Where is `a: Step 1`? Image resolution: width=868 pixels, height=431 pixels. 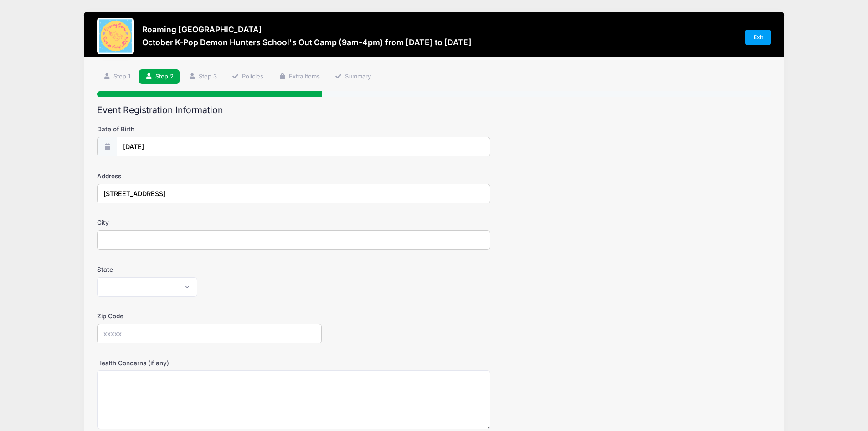 a: Step 1 is located at coordinates (117, 76).